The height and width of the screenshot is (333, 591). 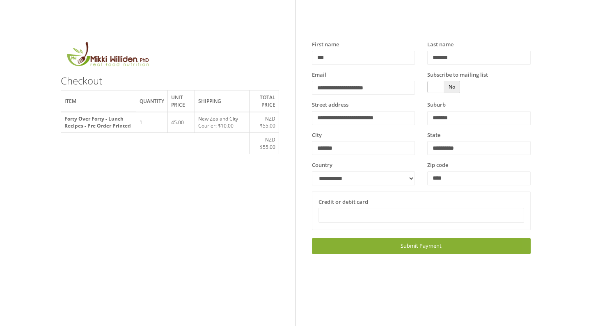 What do you see at coordinates (421, 246) in the screenshot?
I see `a: Submit Payment` at bounding box center [421, 246].